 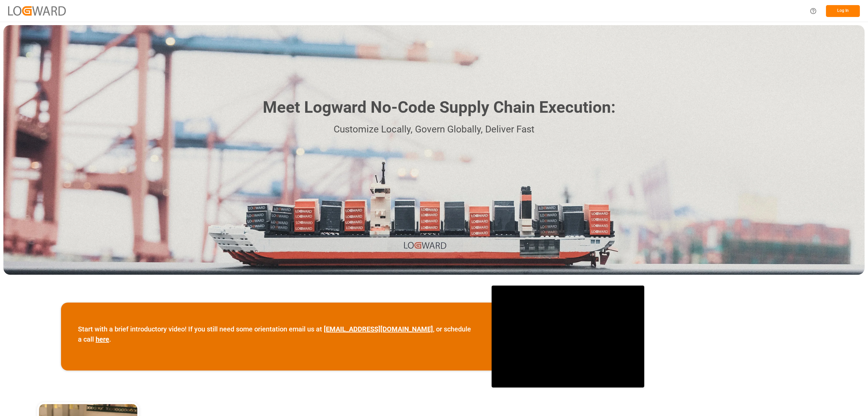 I want to click on button: Help Center, so click(x=813, y=11).